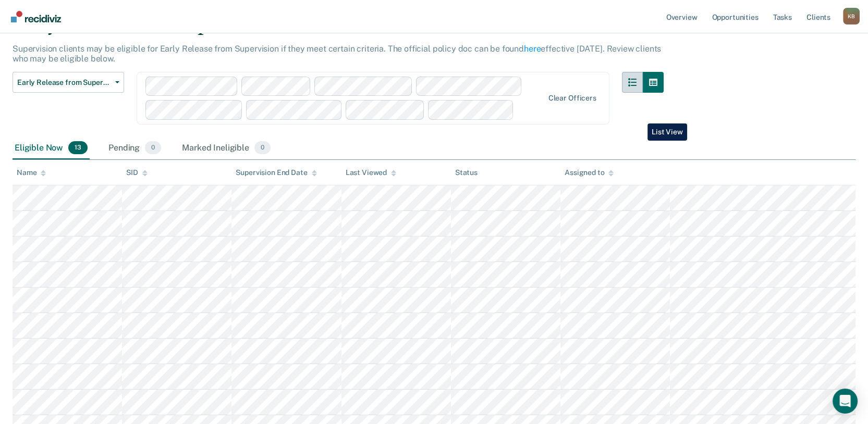 The width and height of the screenshot is (868, 424). What do you see at coordinates (227, 148) in the screenshot?
I see `div: Marked Ineligible0` at bounding box center [227, 148].